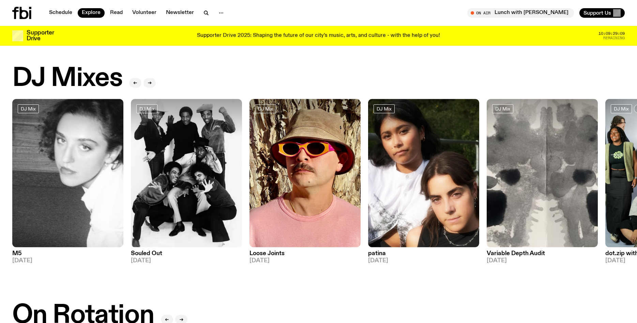 This screenshot has height=323, width=637. Describe the element at coordinates (68, 173) in the screenshot. I see `img: A black and white photo of Lilly wearing a white blouse and looking up at the camera.` at that location.